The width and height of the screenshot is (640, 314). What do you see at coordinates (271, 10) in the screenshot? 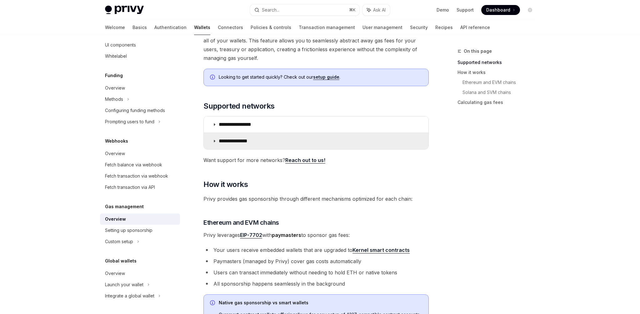
I see `div: Search...` at bounding box center [271, 10].